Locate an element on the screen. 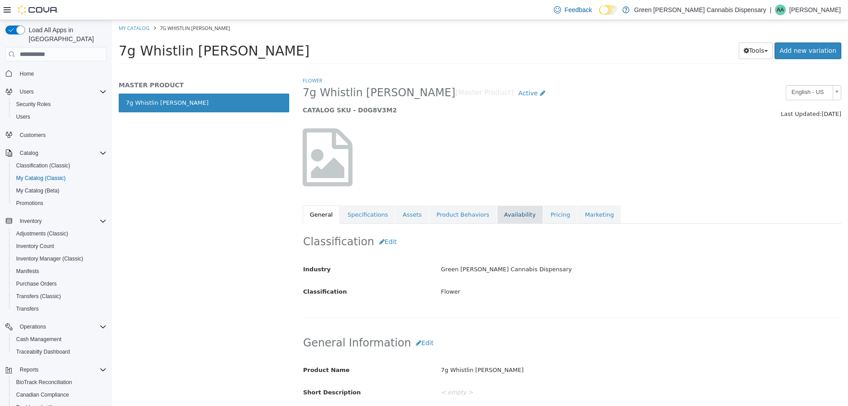  button: Inventory Manager (Classic) is located at coordinates (60, 259).